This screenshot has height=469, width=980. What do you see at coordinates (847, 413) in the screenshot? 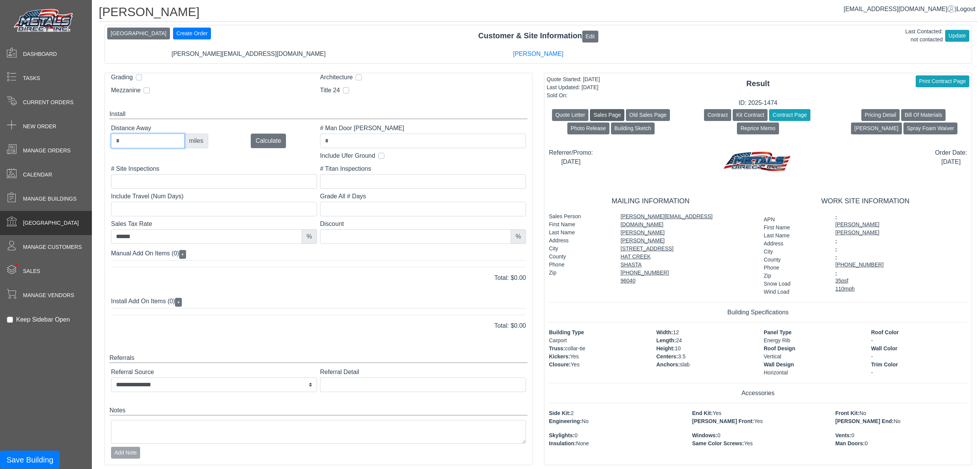
I see `span: Front Kit:` at bounding box center [847, 413].